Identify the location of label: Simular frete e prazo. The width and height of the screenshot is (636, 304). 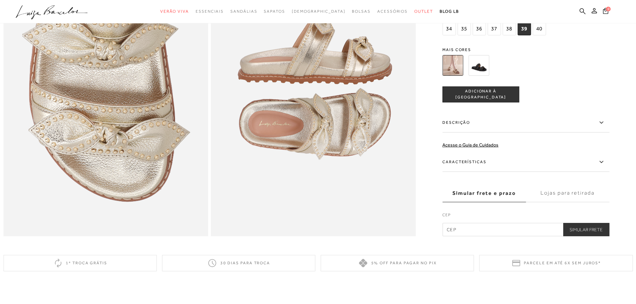
(484, 193).